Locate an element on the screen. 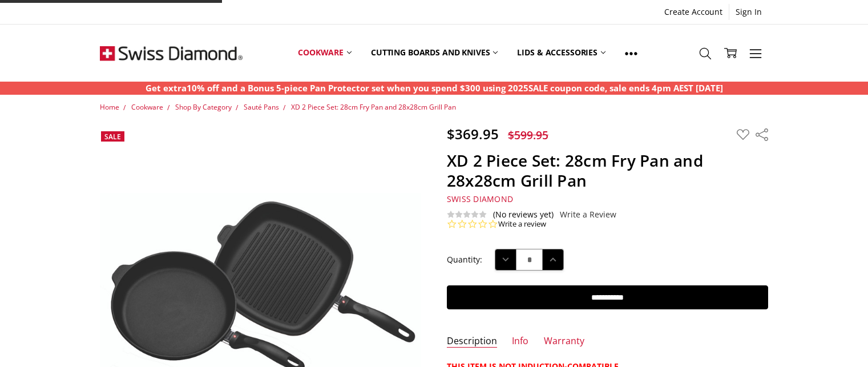 The height and width of the screenshot is (367, 868). span: Shop By Category is located at coordinates (203, 106).